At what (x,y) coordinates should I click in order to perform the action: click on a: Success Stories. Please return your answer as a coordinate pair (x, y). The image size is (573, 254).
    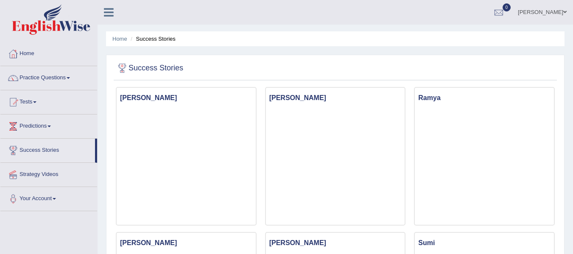
    Looking at the image, I should click on (47, 149).